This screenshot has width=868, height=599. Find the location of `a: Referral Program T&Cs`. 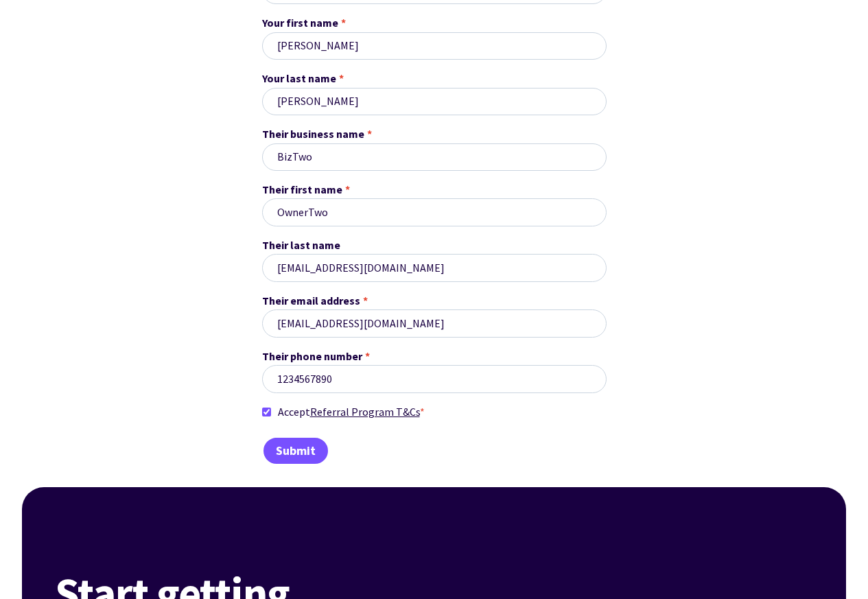

a: Referral Program T&Cs is located at coordinates (365, 412).